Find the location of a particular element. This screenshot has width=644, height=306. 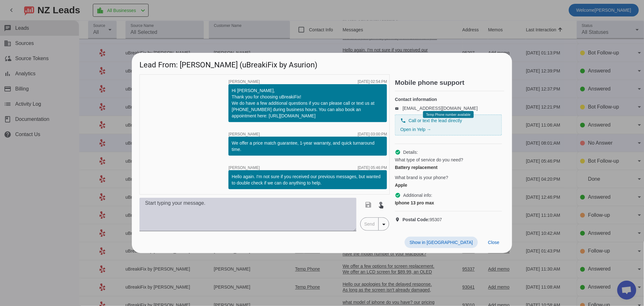

div: Apple is located at coordinates (448, 185).